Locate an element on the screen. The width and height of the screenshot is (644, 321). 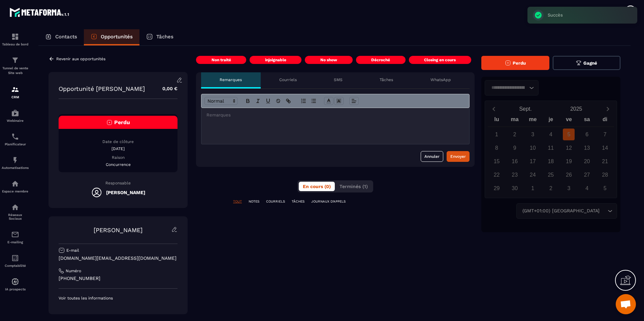
button: Perdu is located at coordinates (515, 63).